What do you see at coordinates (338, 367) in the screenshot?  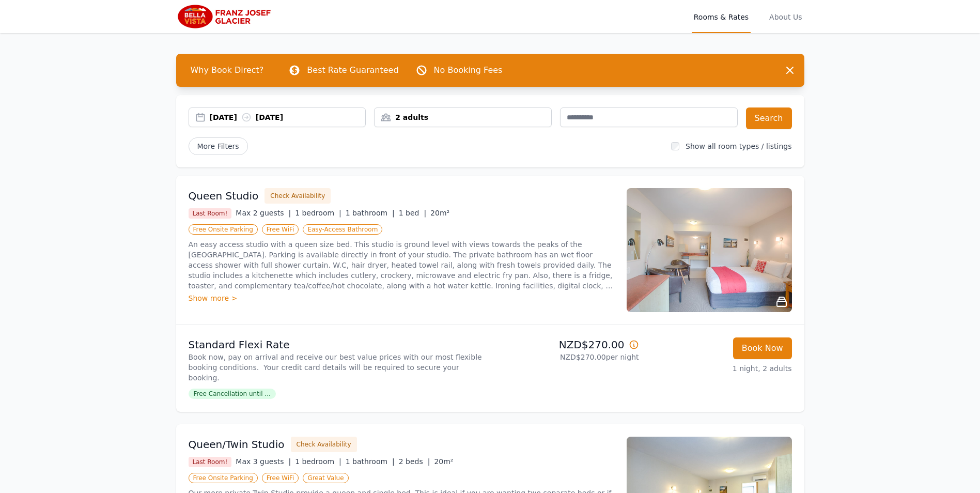 I see `p: Book now, pay on arrival and receive our best value prices with our most flexible booking conditi...` at bounding box center [338, 367].